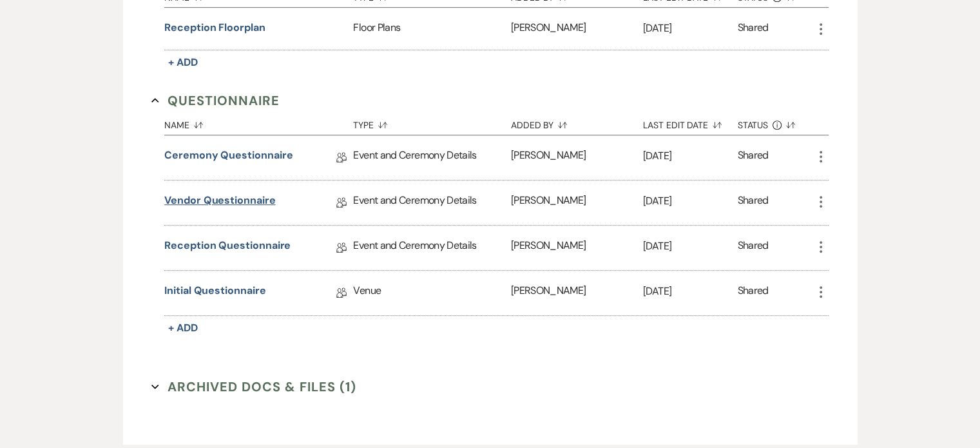 The height and width of the screenshot is (448, 980). Describe the element at coordinates (254, 387) in the screenshot. I see `button: Archived Docs & Files (1)` at that location.